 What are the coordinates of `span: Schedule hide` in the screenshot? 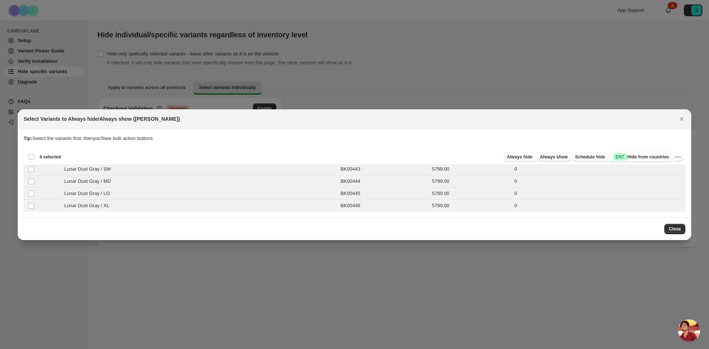 It's located at (589, 157).